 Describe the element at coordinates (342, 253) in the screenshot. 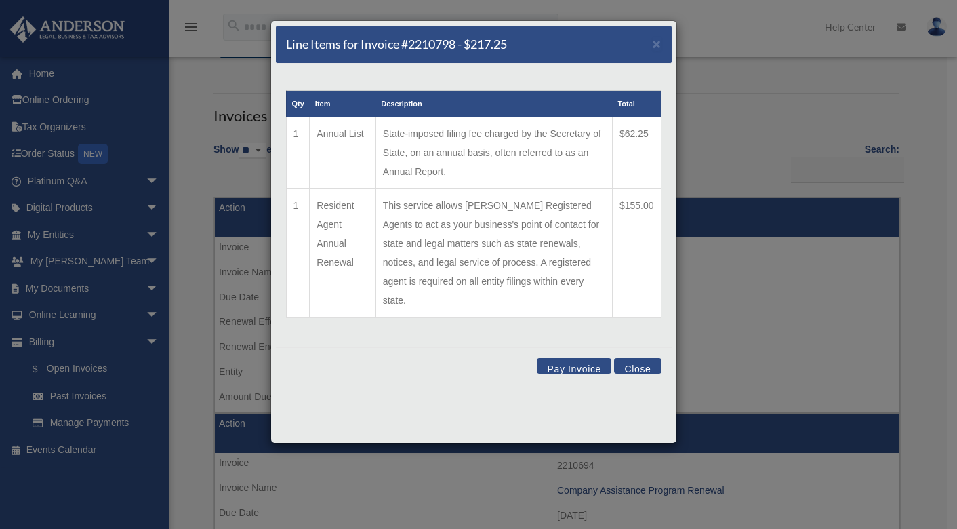

I see `td: Resident Agent Annual Renewal` at that location.